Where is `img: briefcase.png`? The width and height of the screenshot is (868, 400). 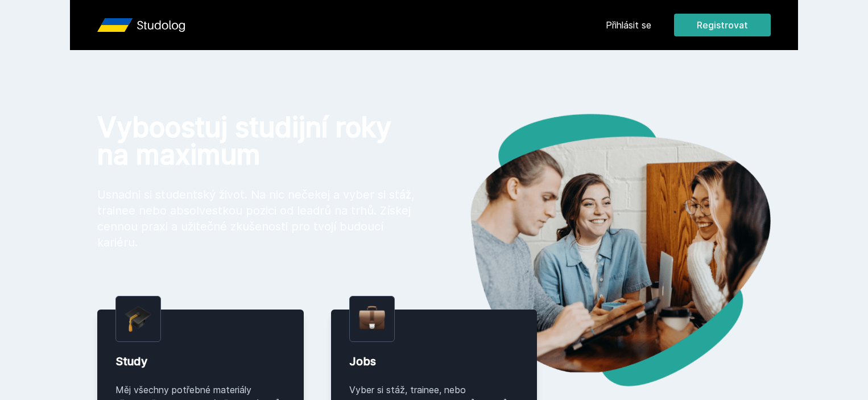
img: briefcase.png is located at coordinates (372, 318).